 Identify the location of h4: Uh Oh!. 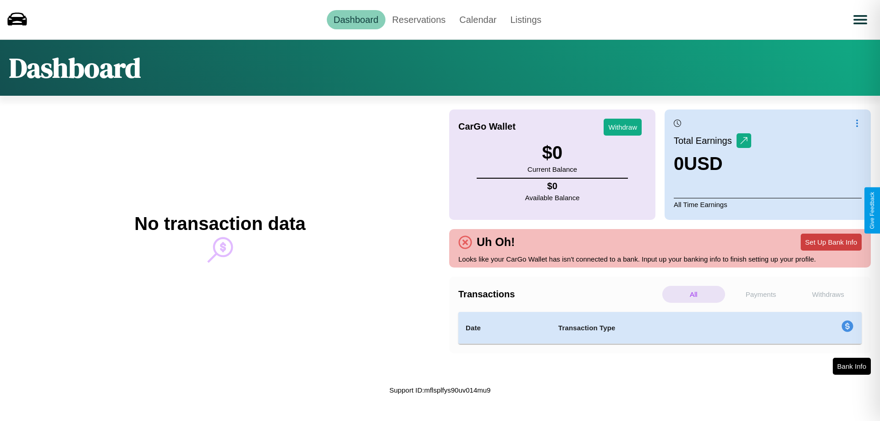
(495, 242).